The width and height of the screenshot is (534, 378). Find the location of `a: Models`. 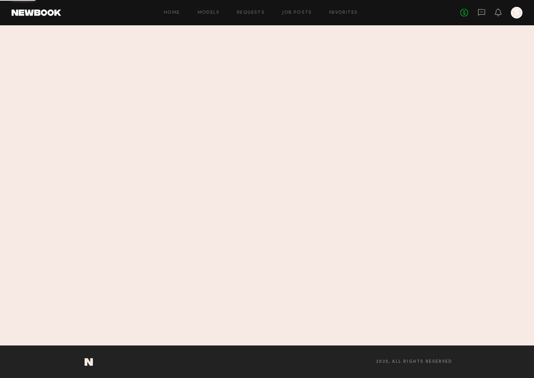

a: Models is located at coordinates (208, 13).